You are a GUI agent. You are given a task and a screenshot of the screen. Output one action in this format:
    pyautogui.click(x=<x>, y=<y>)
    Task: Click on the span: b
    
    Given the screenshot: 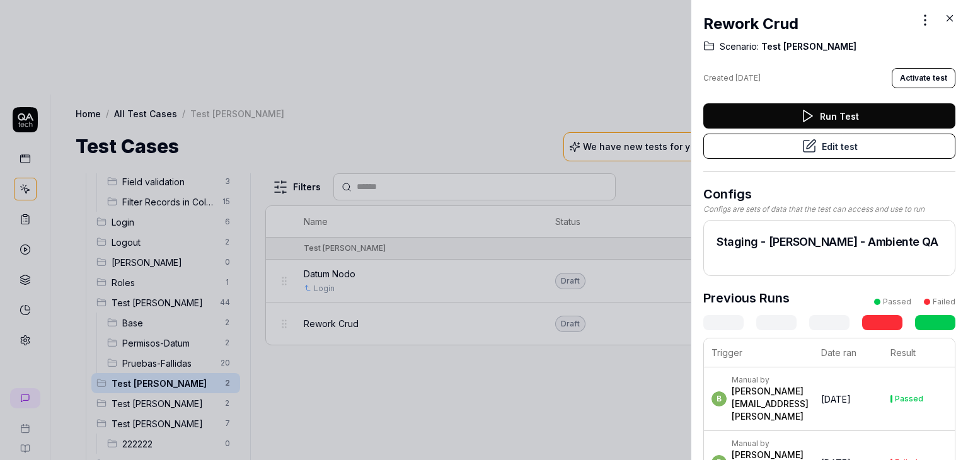 What is the action you would take?
    pyautogui.click(x=719, y=399)
    